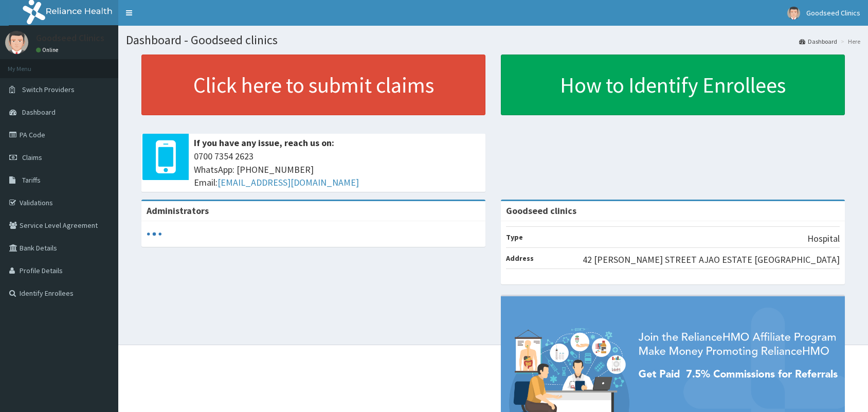  Describe the element at coordinates (823, 239) in the screenshot. I see `p: Hospital` at that location.